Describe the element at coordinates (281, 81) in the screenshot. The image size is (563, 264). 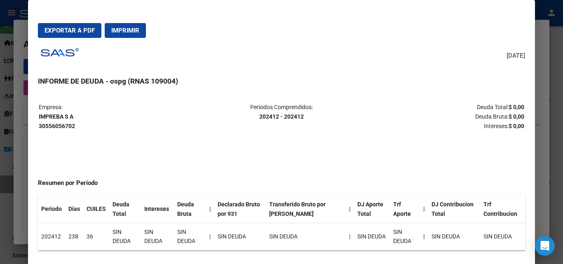
I see `h3: INFORME DE DEUDA - ospg (RNAS 109004)` at that location.